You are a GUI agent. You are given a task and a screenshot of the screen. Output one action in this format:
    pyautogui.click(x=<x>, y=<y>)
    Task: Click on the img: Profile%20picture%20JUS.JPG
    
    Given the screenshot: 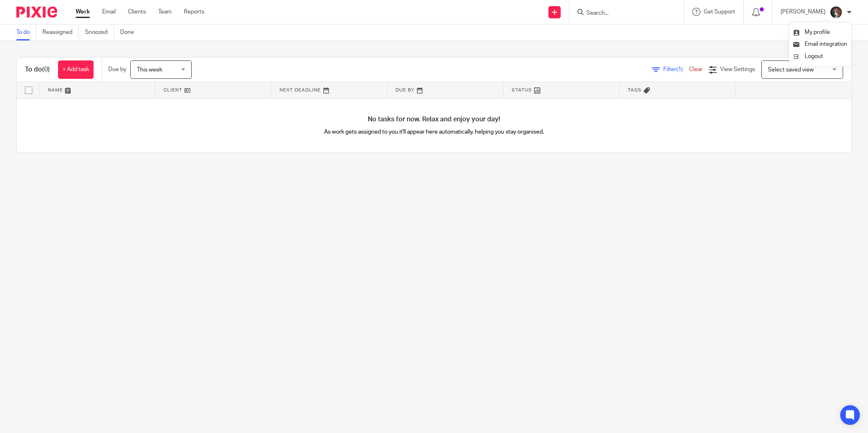 What is the action you would take?
    pyautogui.click(x=836, y=12)
    